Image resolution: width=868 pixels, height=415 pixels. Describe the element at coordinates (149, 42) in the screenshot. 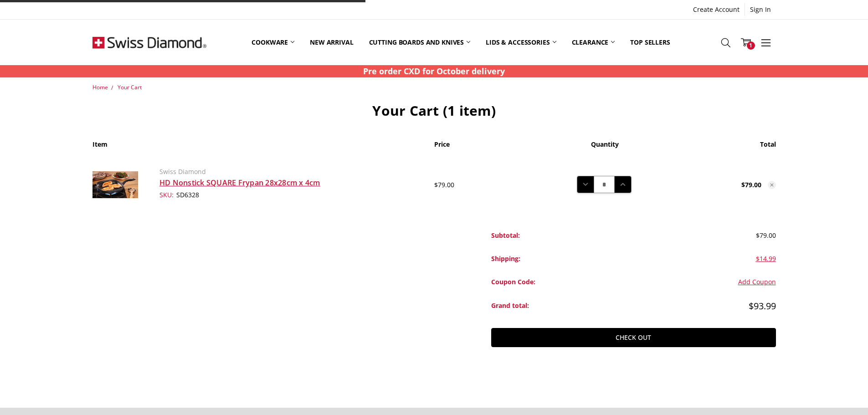

I see `img: Free Shipping On Every Order` at that location.